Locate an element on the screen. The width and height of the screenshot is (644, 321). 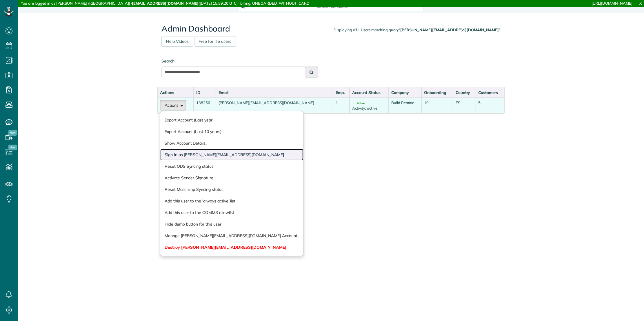
div: ID is located at coordinates (205, 93).